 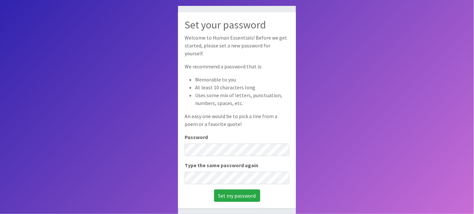 What do you see at coordinates (237, 45) in the screenshot?
I see `p: Welcome to Human Essentials! Before we get started, please set a new password for yourself.` at bounding box center [237, 45].